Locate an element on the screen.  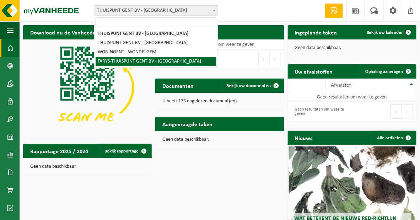
span: Bekijk uw documenten is located at coordinates (248, 86).